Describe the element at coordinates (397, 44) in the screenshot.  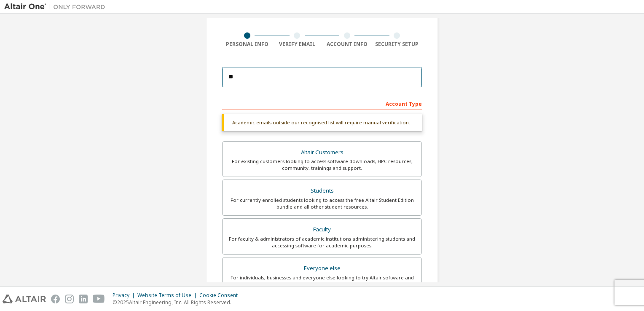
I see `div: Security Setup` at that location.